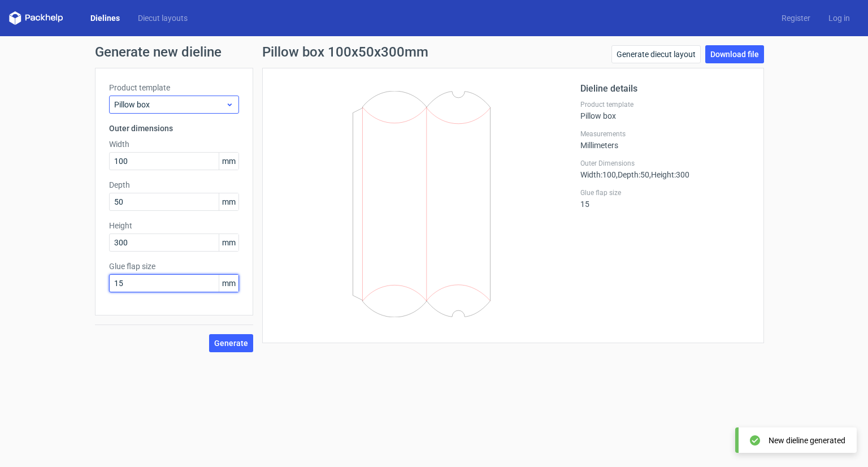 The image size is (868, 467). Describe the element at coordinates (174, 225) in the screenshot. I see `label: Height` at that location.